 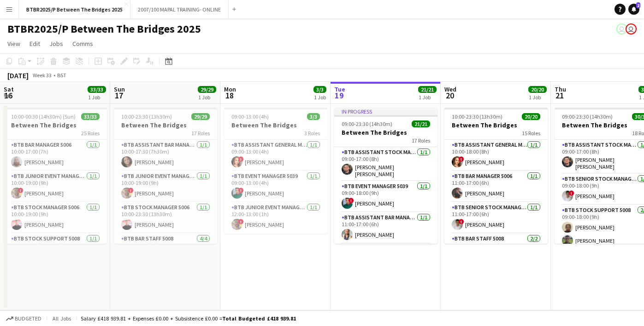 I want to click on div: Salary £418 939.81 + Expenses £0.00 + Subsistence £0.00 =, so click(x=189, y=318).